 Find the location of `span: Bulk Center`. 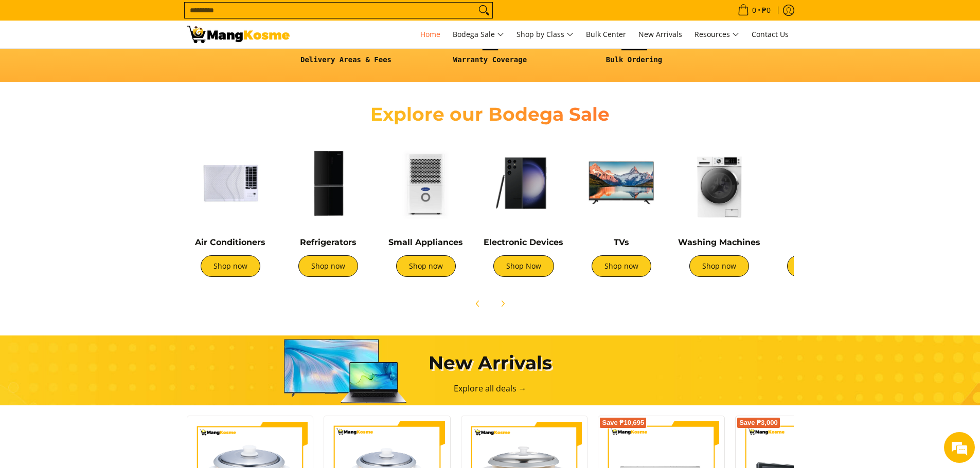

span: Bulk Center is located at coordinates (606, 34).